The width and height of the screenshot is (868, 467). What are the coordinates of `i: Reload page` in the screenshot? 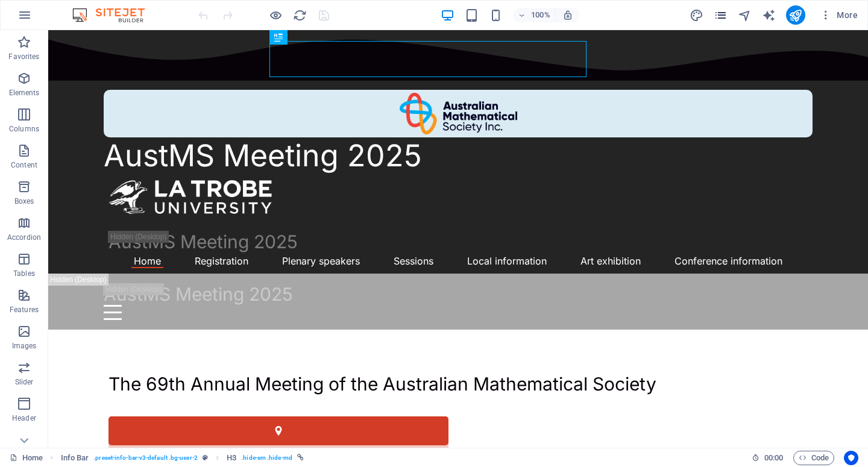 It's located at (299, 15).